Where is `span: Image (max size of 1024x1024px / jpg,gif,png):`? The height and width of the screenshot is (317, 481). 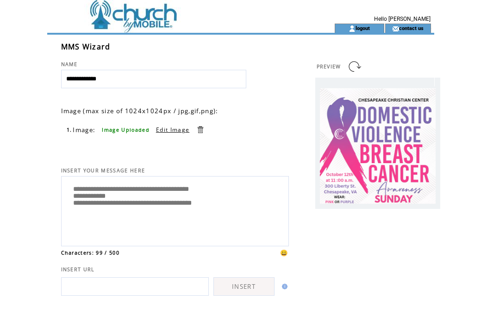
span: Image (max size of 1024x1024px / jpg,gif,png): is located at coordinates (140, 111).